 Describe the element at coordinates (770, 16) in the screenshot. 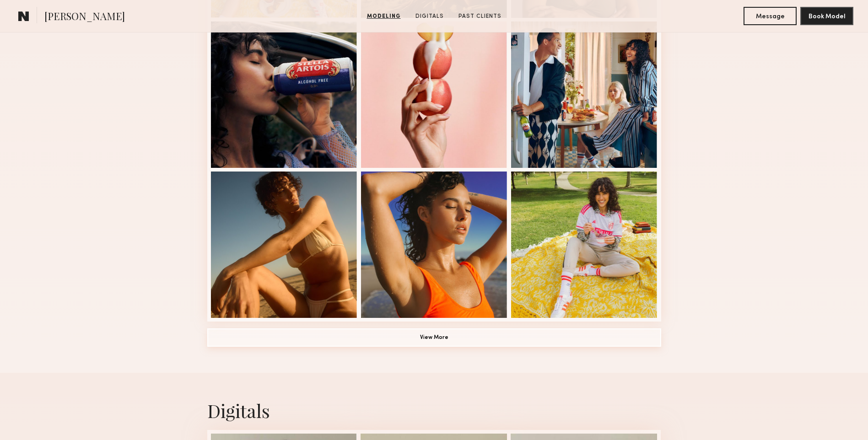

I see `button: Message` at that location.